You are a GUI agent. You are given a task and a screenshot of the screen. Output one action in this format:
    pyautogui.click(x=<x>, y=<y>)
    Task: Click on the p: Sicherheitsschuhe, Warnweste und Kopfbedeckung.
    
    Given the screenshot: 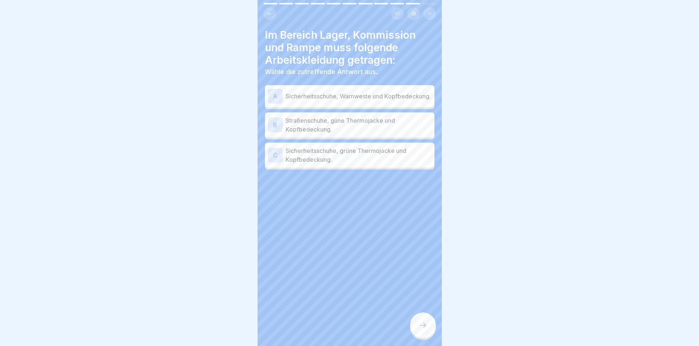 What is the action you would take?
    pyautogui.click(x=358, y=96)
    